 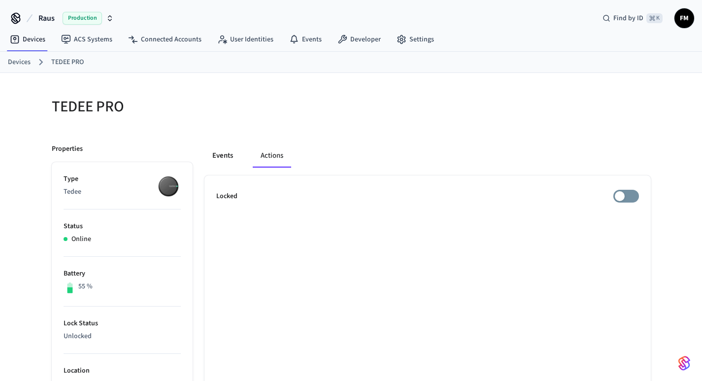 What do you see at coordinates (122, 273) in the screenshot?
I see `p: Battery` at bounding box center [122, 273].